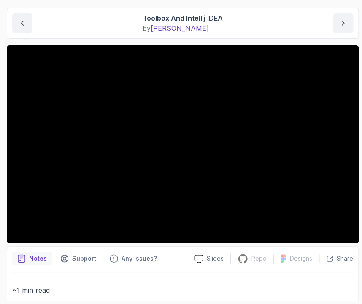  Describe the element at coordinates (38, 259) in the screenshot. I see `p: Notes` at that location.